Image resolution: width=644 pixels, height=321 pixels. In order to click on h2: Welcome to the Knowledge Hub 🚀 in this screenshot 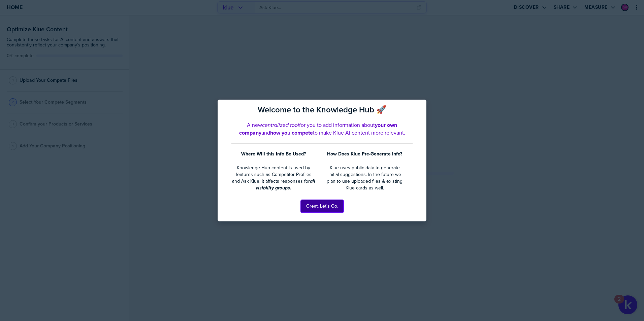, I will do `click(322, 109)`.